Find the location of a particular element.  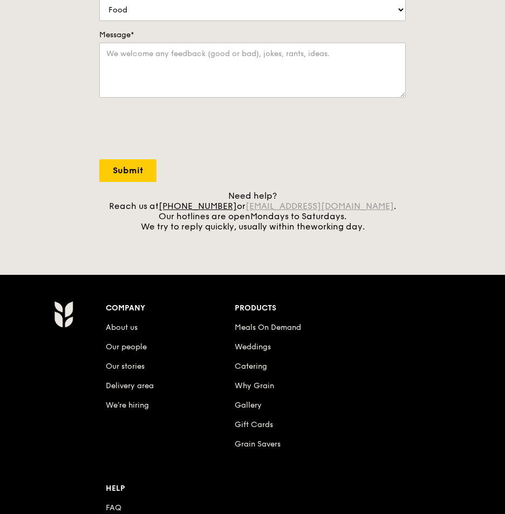

span: Mondays to Saturdays. is located at coordinates (298, 216).